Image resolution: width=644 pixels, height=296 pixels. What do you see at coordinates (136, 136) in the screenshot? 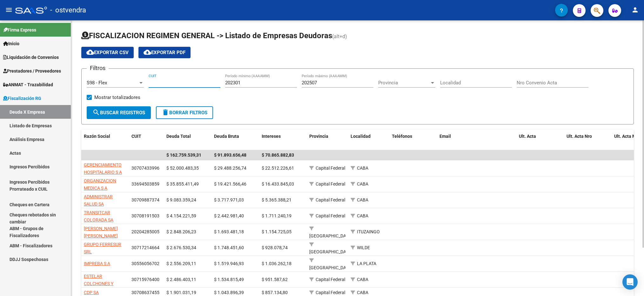
I see `span: CUIT` at bounding box center [136, 136].